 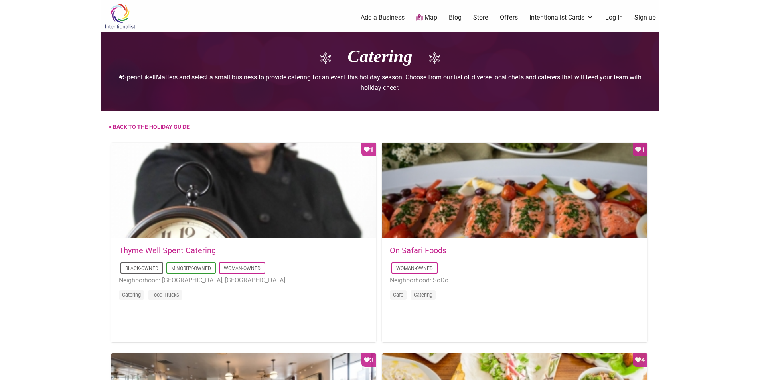 What do you see at coordinates (165, 295) in the screenshot?
I see `a: Food Trucks` at bounding box center [165, 295].